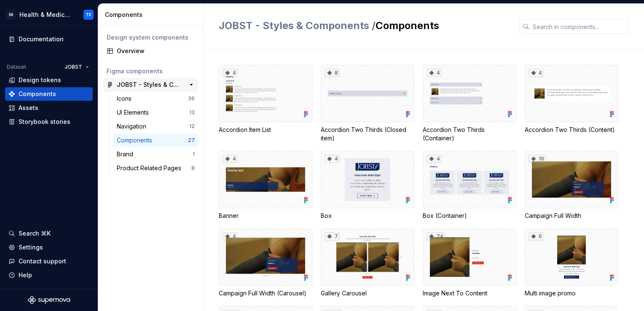  I want to click on div: 6Multi image promo, so click(572, 263).